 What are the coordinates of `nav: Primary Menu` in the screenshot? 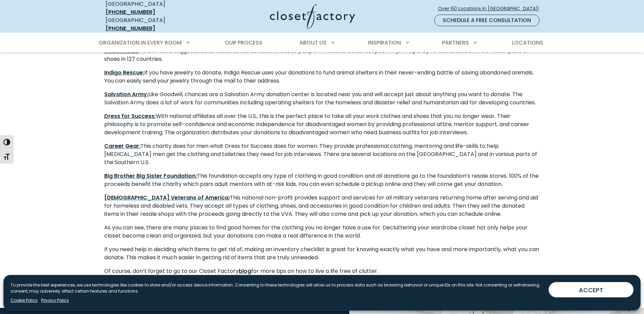 It's located at (322, 43).